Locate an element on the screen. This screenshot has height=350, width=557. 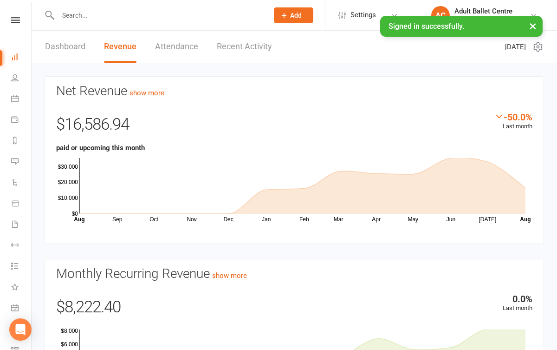
a: Product Sales is located at coordinates (21, 204).